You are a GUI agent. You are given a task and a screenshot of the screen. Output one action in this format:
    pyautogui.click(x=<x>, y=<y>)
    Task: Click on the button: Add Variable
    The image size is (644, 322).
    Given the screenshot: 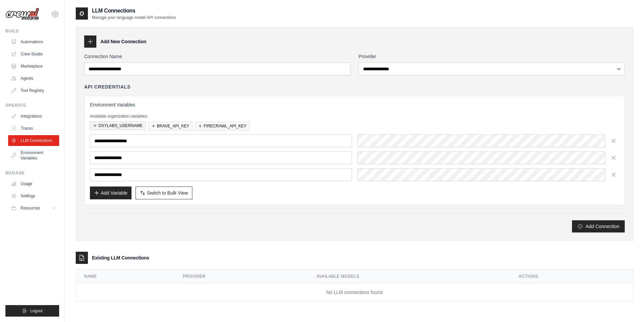 What is the action you would take?
    pyautogui.click(x=111, y=193)
    